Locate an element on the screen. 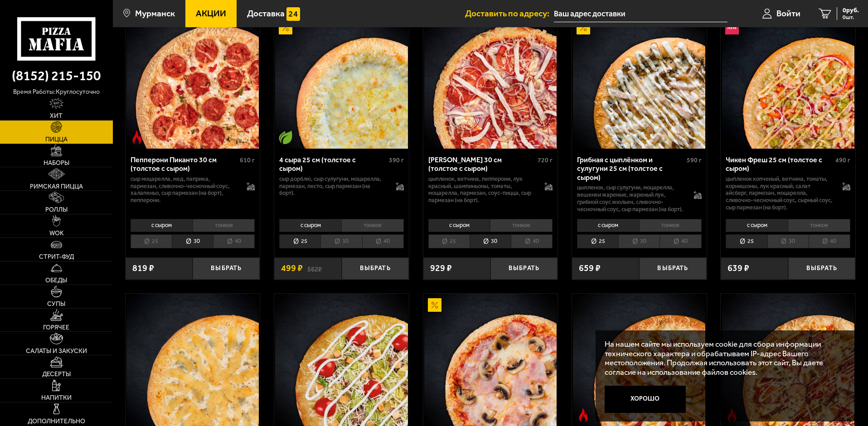  span: Акции is located at coordinates (211, 13).